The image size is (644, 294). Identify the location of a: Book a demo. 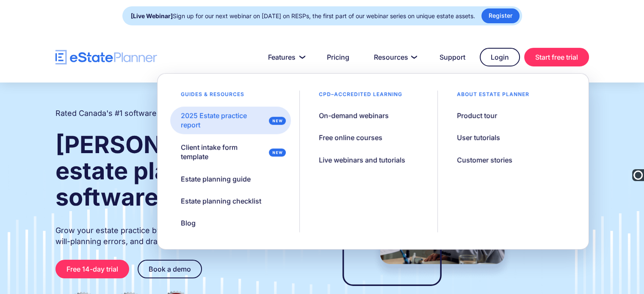
(170, 269).